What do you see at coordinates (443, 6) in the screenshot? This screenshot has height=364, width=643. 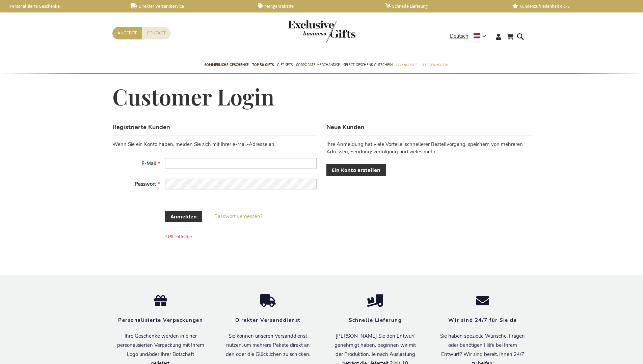 I see `a: Schnelle Lieferung` at bounding box center [443, 6].